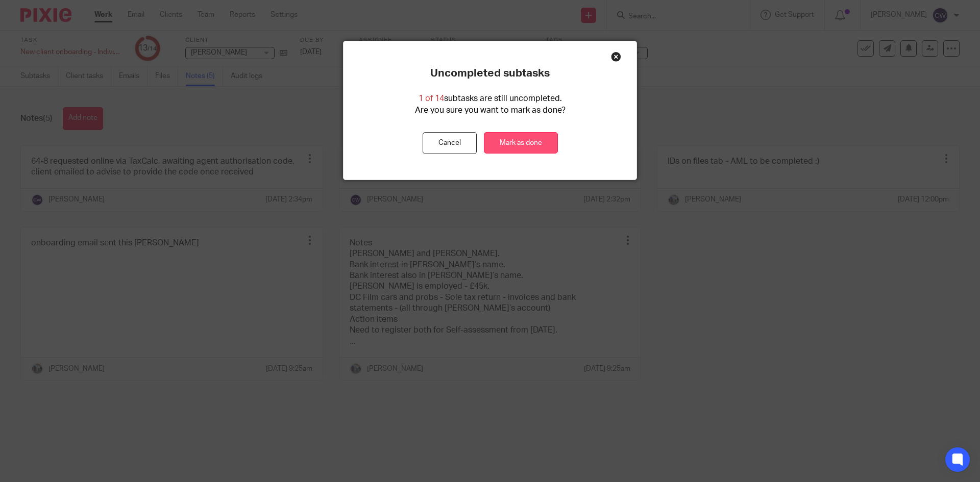  I want to click on p: Are you sure you want to mark as done?, so click(490, 110).